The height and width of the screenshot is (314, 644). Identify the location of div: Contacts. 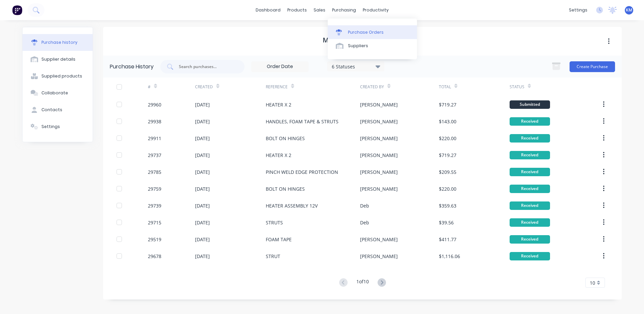
(52, 110).